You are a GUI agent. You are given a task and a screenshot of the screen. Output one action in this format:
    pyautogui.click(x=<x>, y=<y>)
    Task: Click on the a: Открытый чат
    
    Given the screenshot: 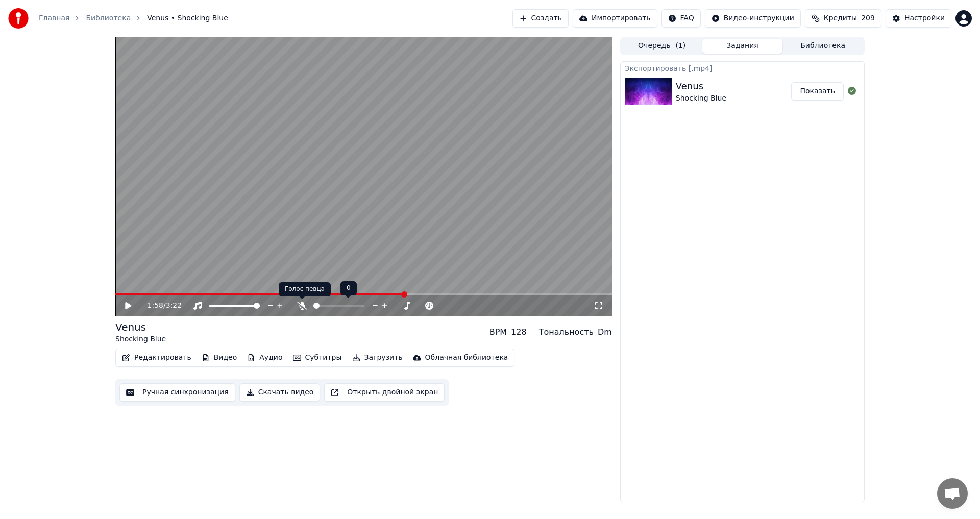 What is the action you would take?
    pyautogui.click(x=952, y=493)
    